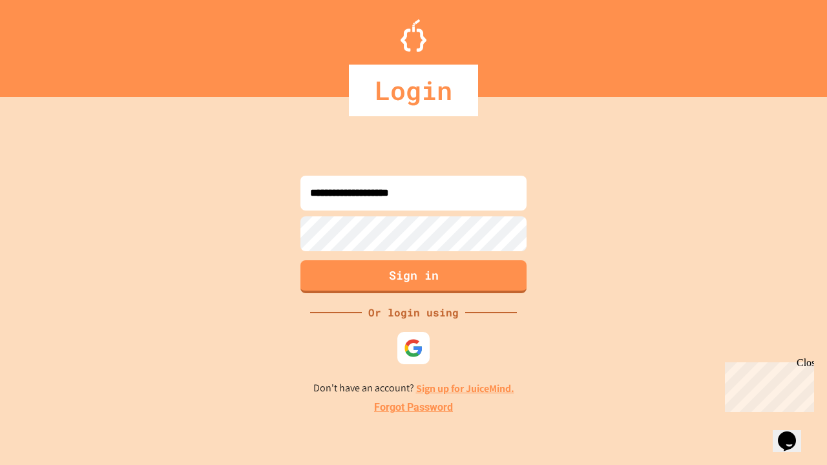 Image resolution: width=827 pixels, height=465 pixels. What do you see at coordinates (413, 313) in the screenshot?
I see `div: Or login using` at bounding box center [413, 313].